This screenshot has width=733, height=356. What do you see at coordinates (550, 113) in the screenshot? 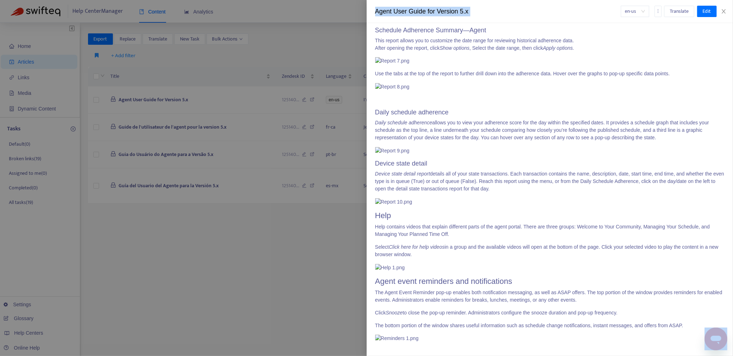
I see `h3: Daily schedule adherence` at bounding box center [550, 113].